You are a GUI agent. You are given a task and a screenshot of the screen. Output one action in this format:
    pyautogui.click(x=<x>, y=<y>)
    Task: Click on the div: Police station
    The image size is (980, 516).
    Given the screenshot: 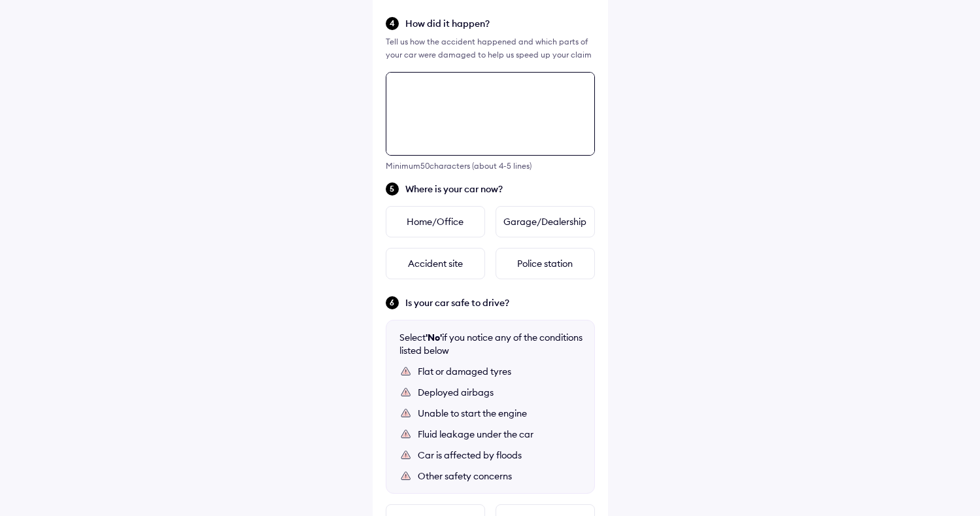 What is the action you would take?
    pyautogui.click(x=545, y=264)
    